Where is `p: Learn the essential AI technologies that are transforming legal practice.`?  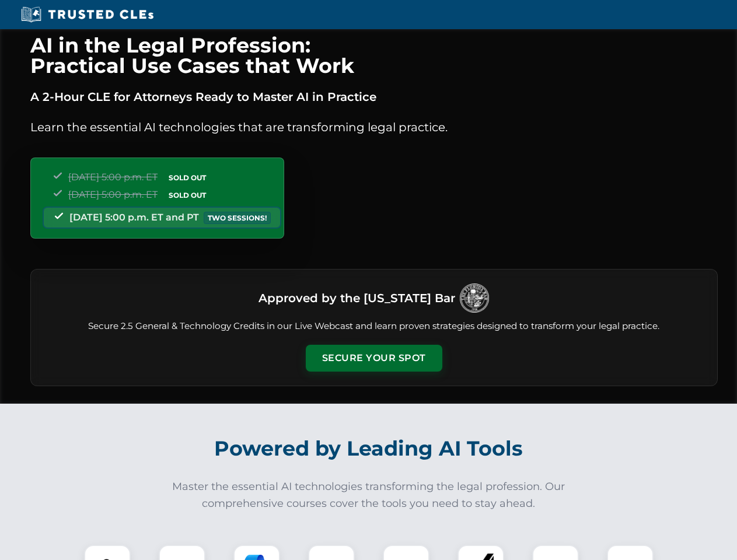
p: Learn the essential AI technologies that are transforming legal practice. is located at coordinates (374, 127).